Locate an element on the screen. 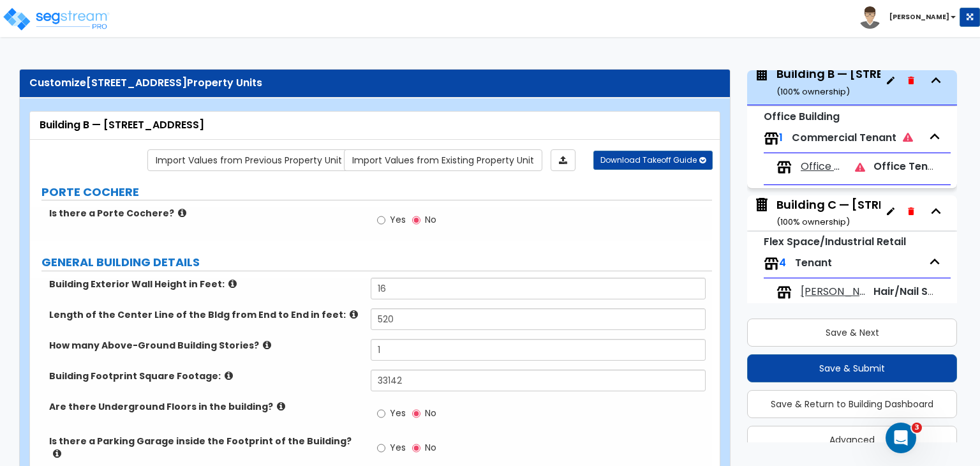 The width and height of the screenshot is (980, 466). label: Length of the Center Line of the Bldg from End to End in feet: is located at coordinates (204, 315).